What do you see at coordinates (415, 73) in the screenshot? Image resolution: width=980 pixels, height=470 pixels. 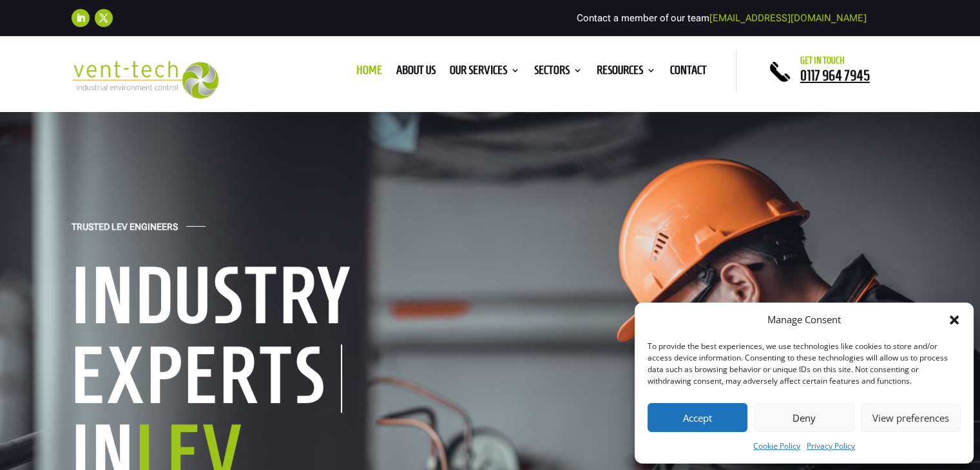 I see `a: About us` at bounding box center [415, 73].